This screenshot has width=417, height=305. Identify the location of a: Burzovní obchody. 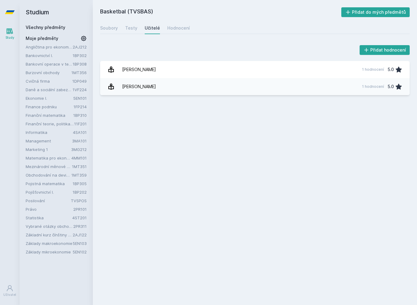
(49, 73).